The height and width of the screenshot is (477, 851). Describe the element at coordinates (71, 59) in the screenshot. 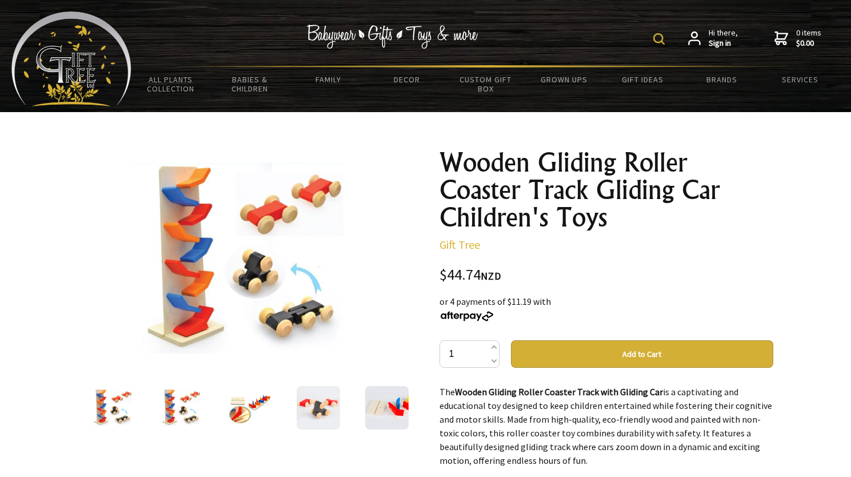

I see `img: Babyware - Gifts - Toys and more...` at that location.